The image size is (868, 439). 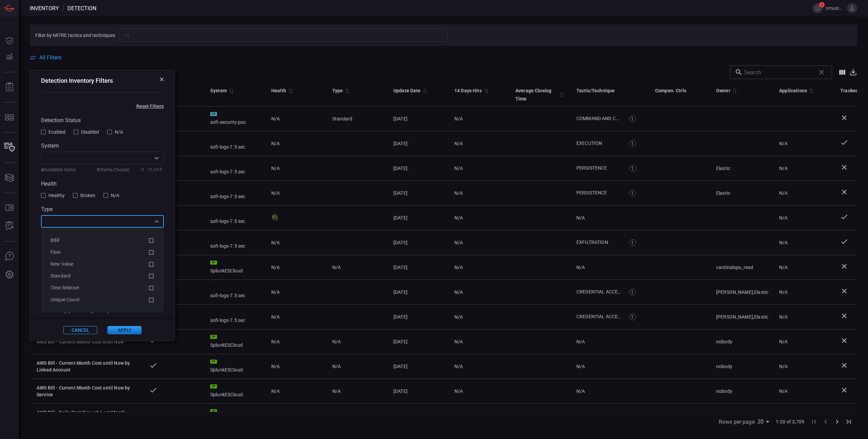 What do you see at coordinates (156, 221) in the screenshot?
I see `button: Close` at bounding box center [156, 221].